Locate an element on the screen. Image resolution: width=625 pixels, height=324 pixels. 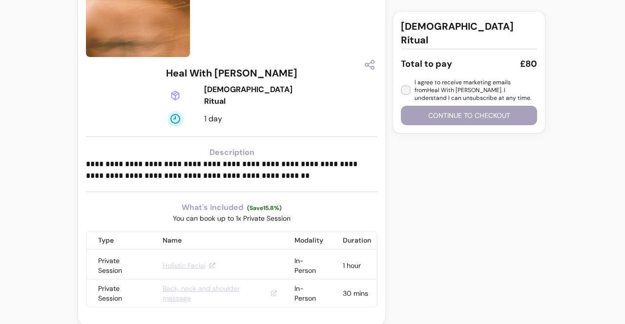
h3: What's included is located at coordinates (231, 208).